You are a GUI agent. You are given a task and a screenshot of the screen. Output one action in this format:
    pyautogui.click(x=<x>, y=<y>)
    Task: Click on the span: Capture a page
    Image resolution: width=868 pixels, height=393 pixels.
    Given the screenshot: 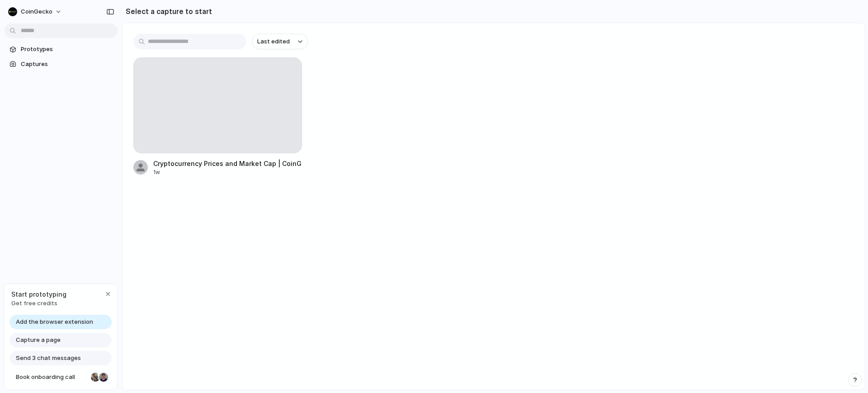 What is the action you would take?
    pyautogui.click(x=38, y=341)
    